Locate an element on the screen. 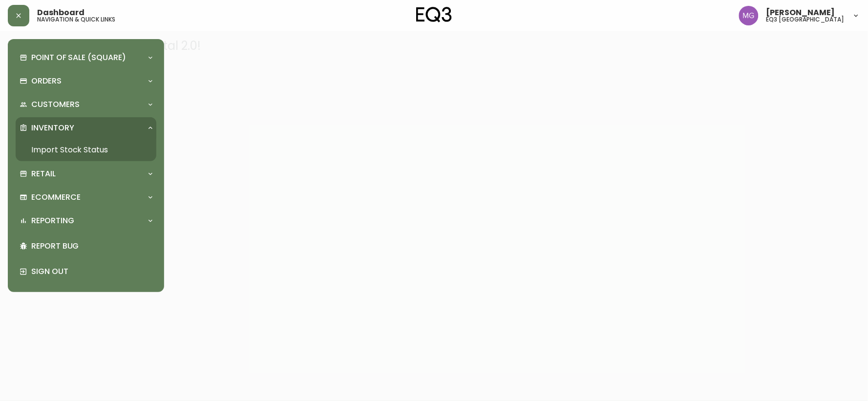 This screenshot has width=868, height=401. p: Inventory is located at coordinates (53, 128).